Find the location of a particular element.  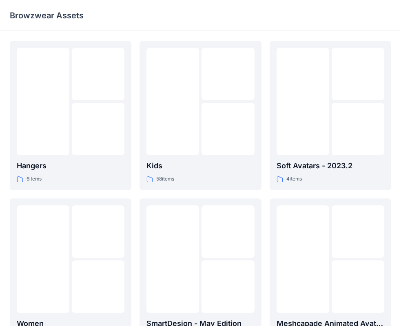

p: 58 items is located at coordinates (165, 179).